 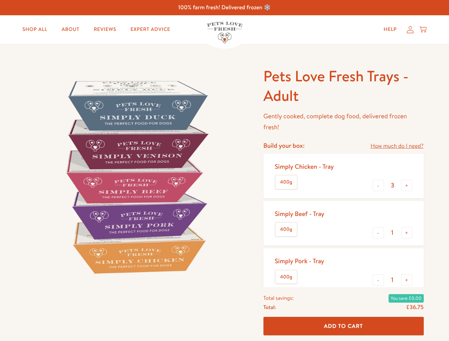 What do you see at coordinates (35, 30) in the screenshot?
I see `a: Shop All` at bounding box center [35, 30].